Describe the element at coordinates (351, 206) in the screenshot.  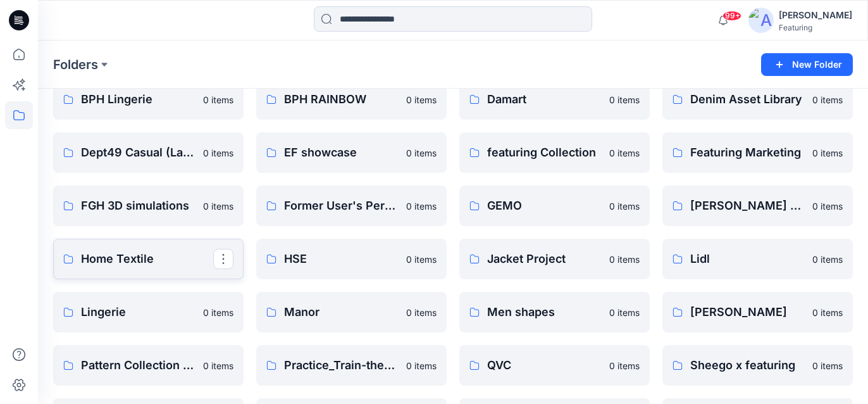
I see `a: Former User's Personal Zone0 items` at that location.